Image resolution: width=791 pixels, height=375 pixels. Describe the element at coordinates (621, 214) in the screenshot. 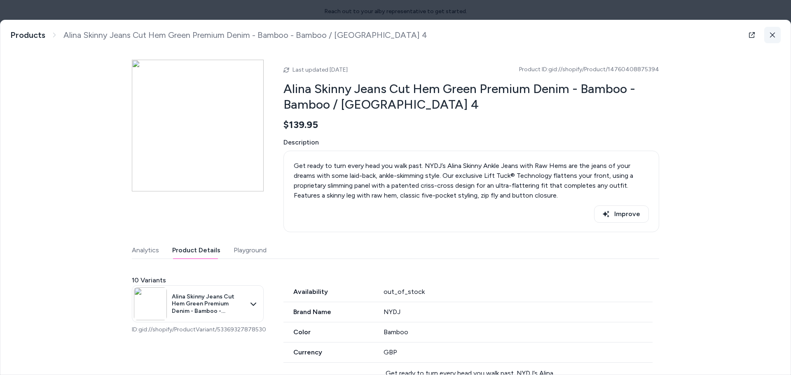

I see `button: Improve` at that location.